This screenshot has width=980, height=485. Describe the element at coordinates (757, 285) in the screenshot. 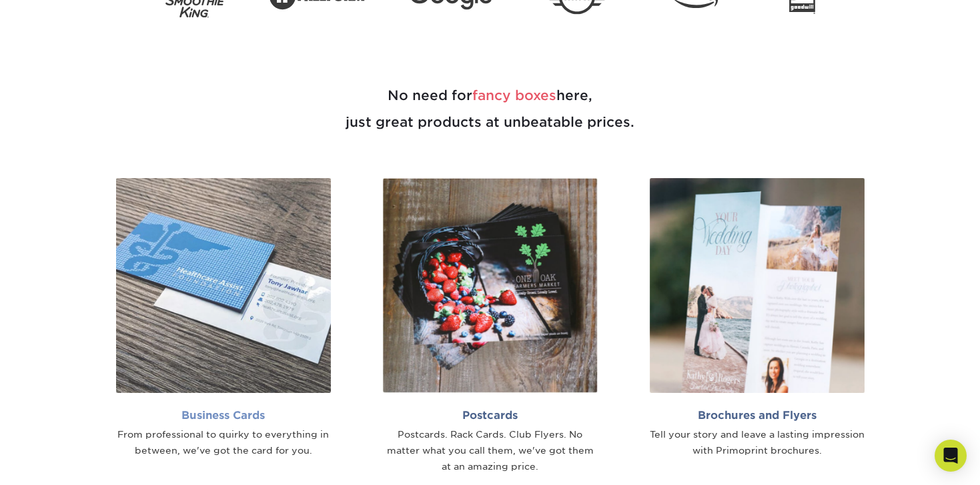

I see `img: Brochures and Flyers` at that location.